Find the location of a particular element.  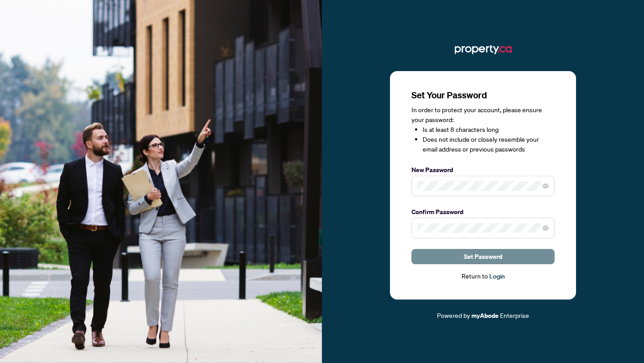

label: Confirm Password is located at coordinates (483, 212).